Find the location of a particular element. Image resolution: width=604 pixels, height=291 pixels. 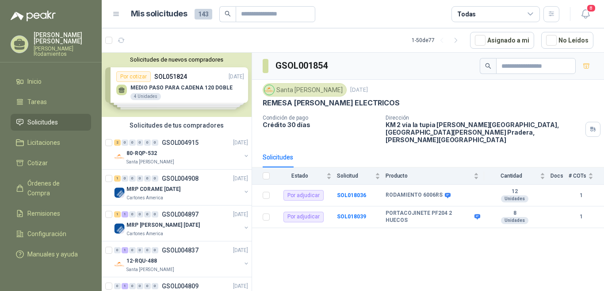

p: GSOL004897 is located at coordinates (180, 214).